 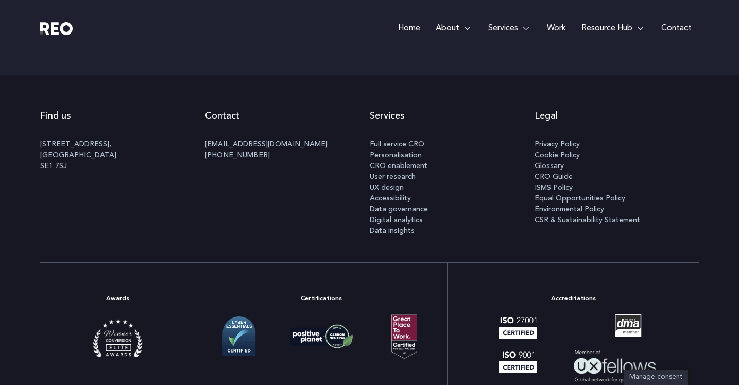 I want to click on span: ISMS Policy, so click(x=553, y=187).